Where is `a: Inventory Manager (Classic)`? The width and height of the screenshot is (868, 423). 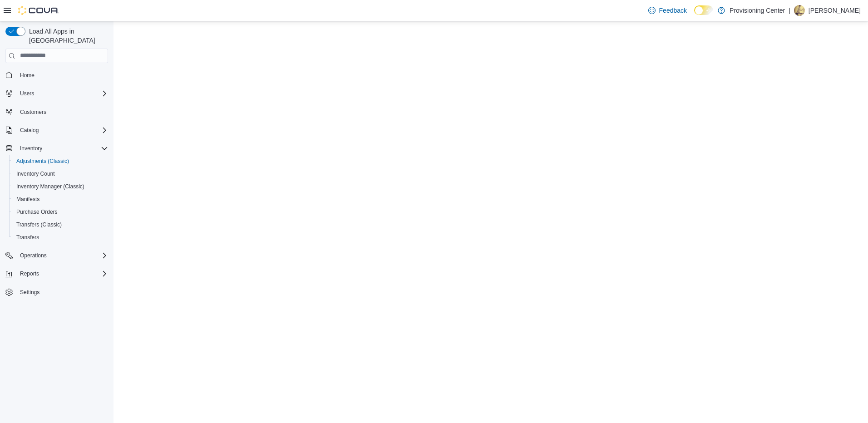 a: Inventory Manager (Classic) is located at coordinates (51, 187).